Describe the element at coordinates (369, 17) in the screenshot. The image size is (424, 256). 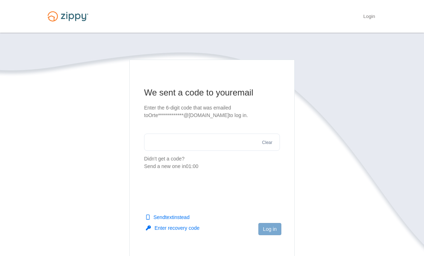
I see `a: Login` at that location.